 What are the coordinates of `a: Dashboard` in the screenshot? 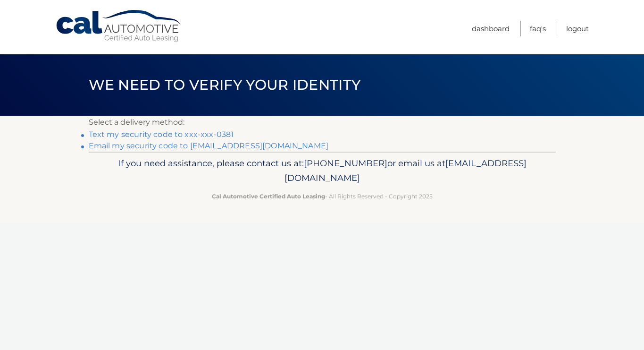 It's located at (491, 28).